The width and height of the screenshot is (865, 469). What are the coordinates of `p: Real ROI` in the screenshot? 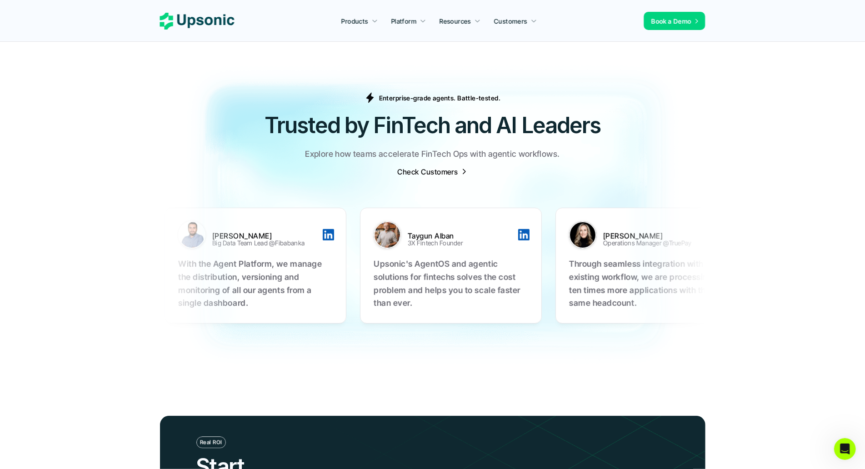 It's located at (211, 443).